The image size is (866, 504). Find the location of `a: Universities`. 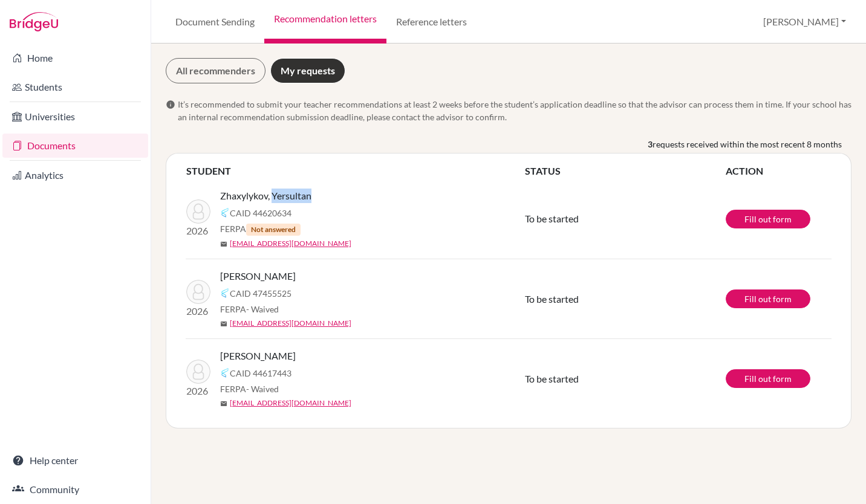

a: Universities is located at coordinates (75, 116).